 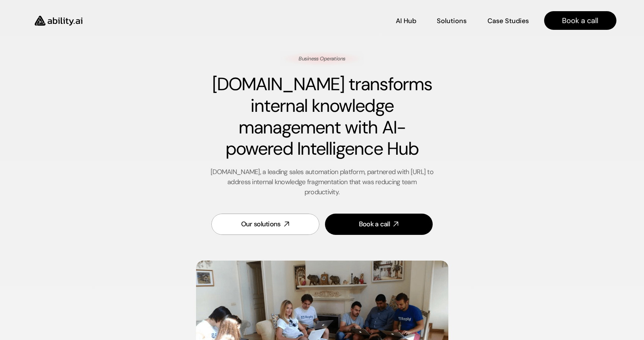 I want to click on div: Book a call, so click(x=374, y=224).